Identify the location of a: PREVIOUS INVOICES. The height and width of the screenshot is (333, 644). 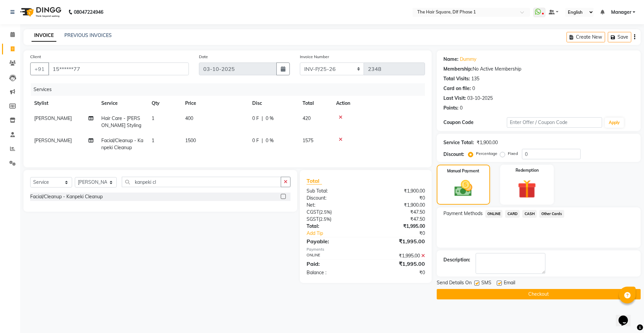
(88, 35).